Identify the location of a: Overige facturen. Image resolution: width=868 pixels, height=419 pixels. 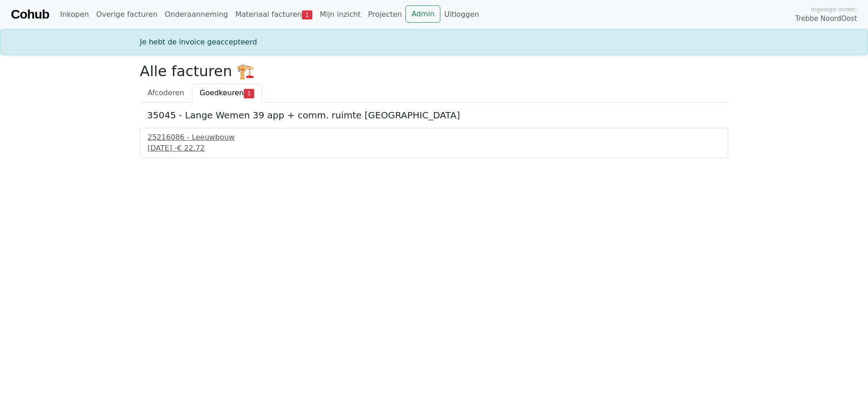
(126, 14).